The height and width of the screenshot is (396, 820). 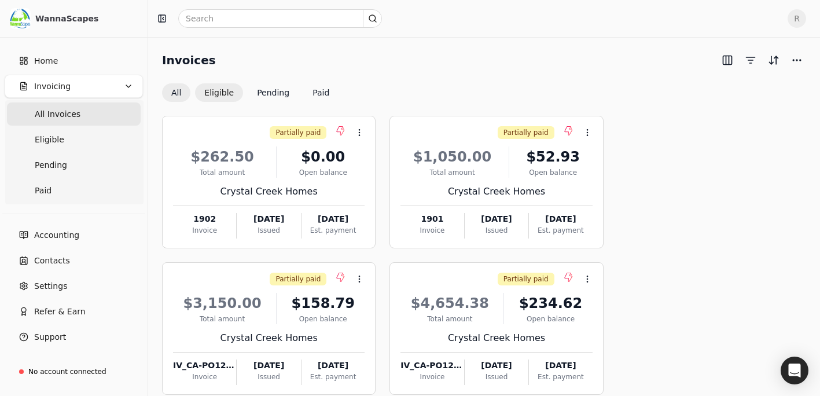 What do you see at coordinates (550, 303) in the screenshot?
I see `div: $234.62` at bounding box center [550, 303].